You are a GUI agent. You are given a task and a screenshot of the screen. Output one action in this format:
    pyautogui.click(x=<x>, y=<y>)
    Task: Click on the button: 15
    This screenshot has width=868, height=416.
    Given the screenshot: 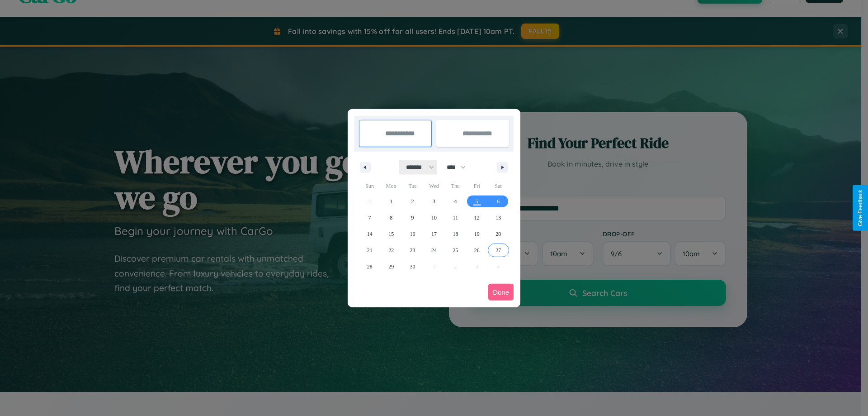 What is the action you would take?
    pyautogui.click(x=391, y=234)
    